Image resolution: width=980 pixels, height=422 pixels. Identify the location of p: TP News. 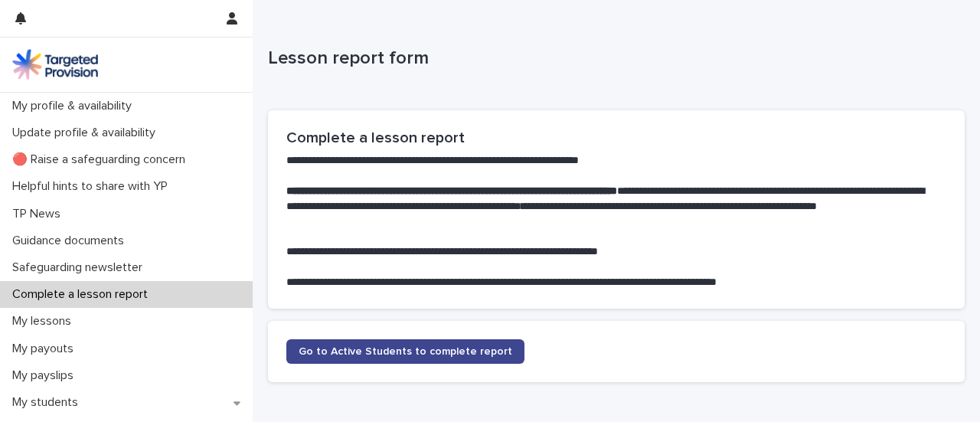
(39, 213).